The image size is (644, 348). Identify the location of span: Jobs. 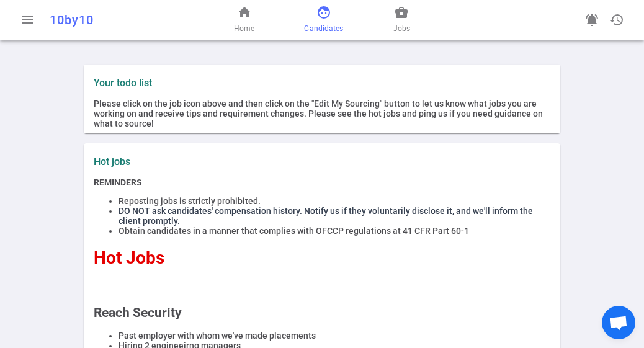
(401, 29).